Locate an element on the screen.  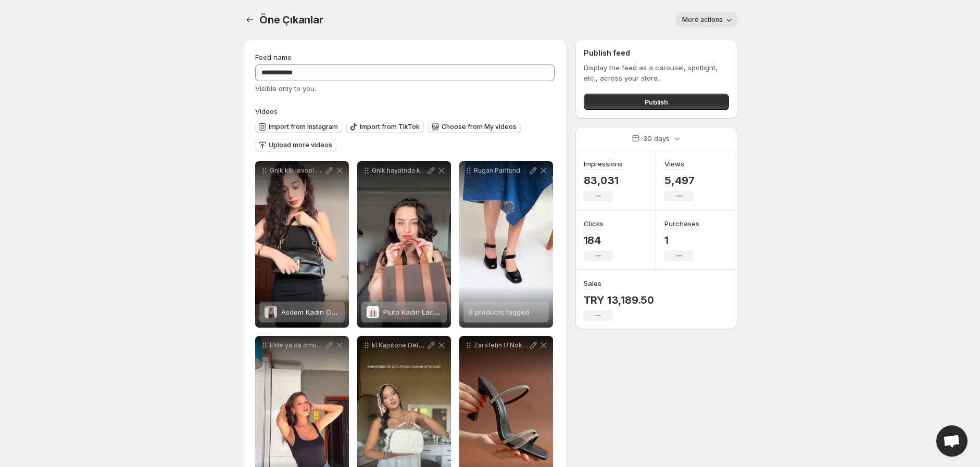
span: Visible only to you. is located at coordinates (285, 88).